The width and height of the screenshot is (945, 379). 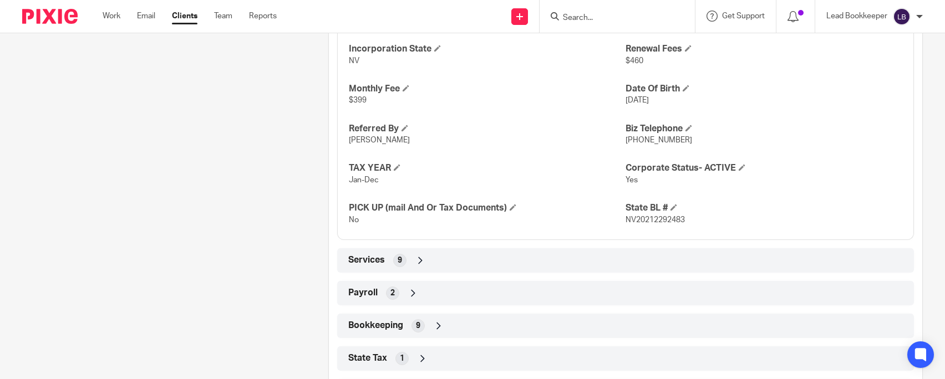 What do you see at coordinates (487, 129) in the screenshot?
I see `h4: Referred By` at bounding box center [487, 129].